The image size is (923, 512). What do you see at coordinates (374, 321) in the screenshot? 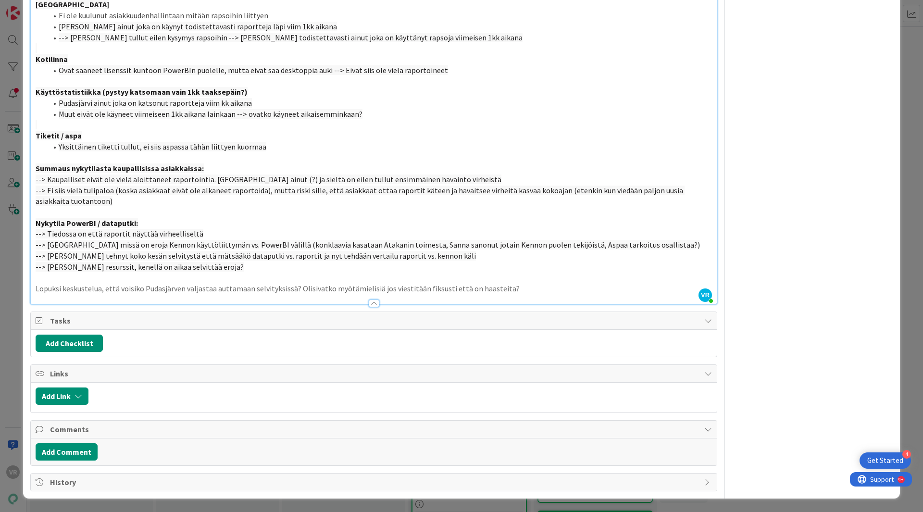
I see `span: Tasks` at bounding box center [374, 321].